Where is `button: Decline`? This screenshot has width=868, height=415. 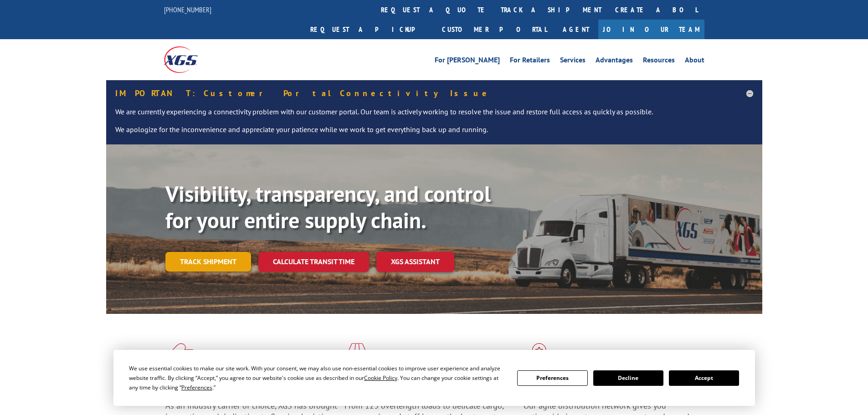
button: Decline is located at coordinates (629, 378).